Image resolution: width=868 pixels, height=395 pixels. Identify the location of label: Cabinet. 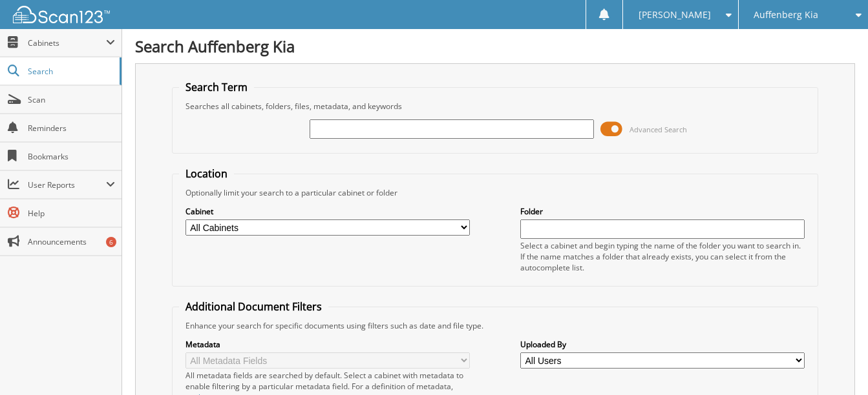
(328, 212).